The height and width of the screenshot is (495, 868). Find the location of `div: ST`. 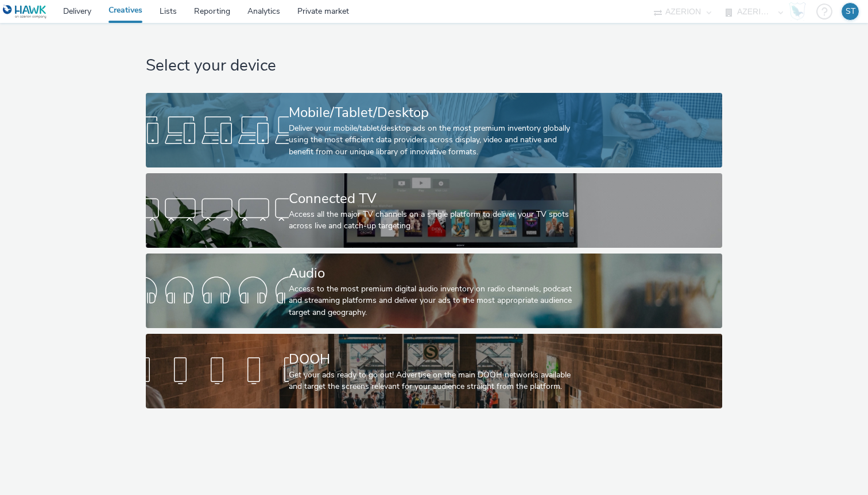

div: ST is located at coordinates (851, 12).